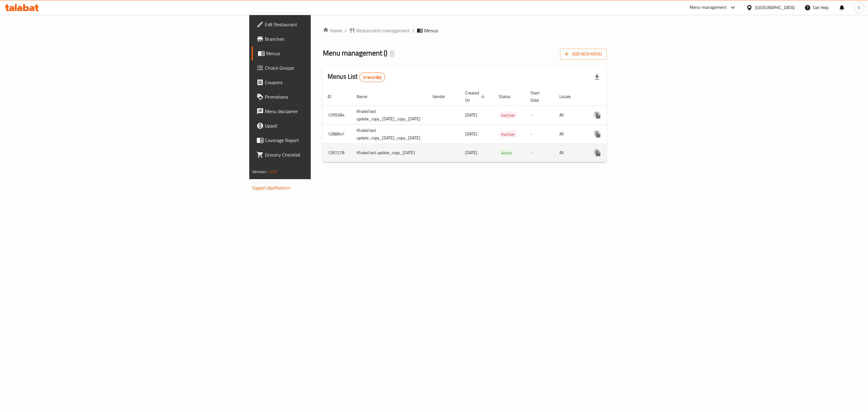 The height and width of the screenshot is (412, 868). What do you see at coordinates (597, 77) in the screenshot?
I see `div: Export file` at bounding box center [597, 77].